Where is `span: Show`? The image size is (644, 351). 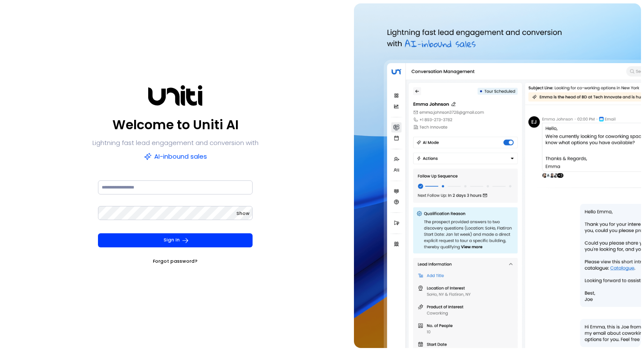 span: Show is located at coordinates (243, 213).